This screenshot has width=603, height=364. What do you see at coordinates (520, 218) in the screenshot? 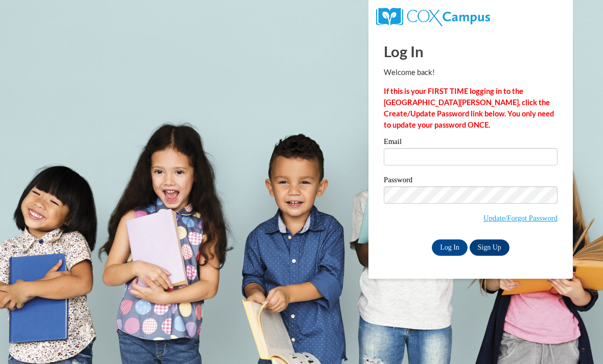
I see `a: Update/Forgot Password` at bounding box center [520, 218].